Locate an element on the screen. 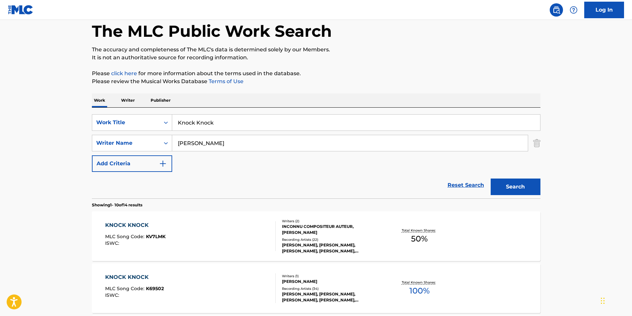  div: Recording Artists ( 34 ) is located at coordinates (332, 289).